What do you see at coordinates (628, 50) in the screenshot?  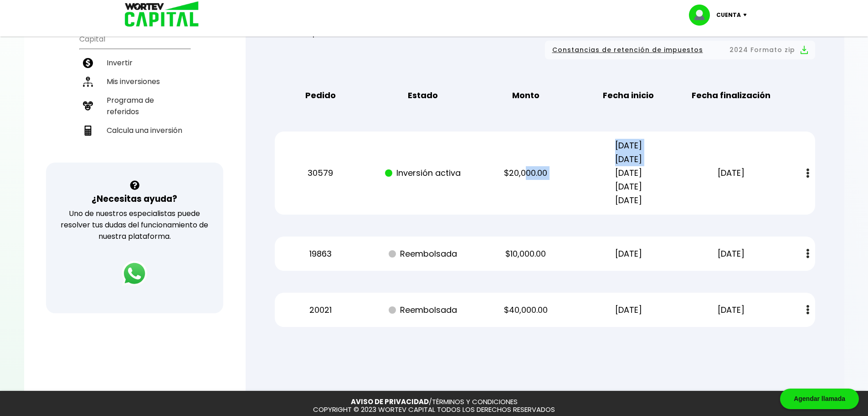 I see `span: Constancias de retención de impuestos` at bounding box center [628, 50].